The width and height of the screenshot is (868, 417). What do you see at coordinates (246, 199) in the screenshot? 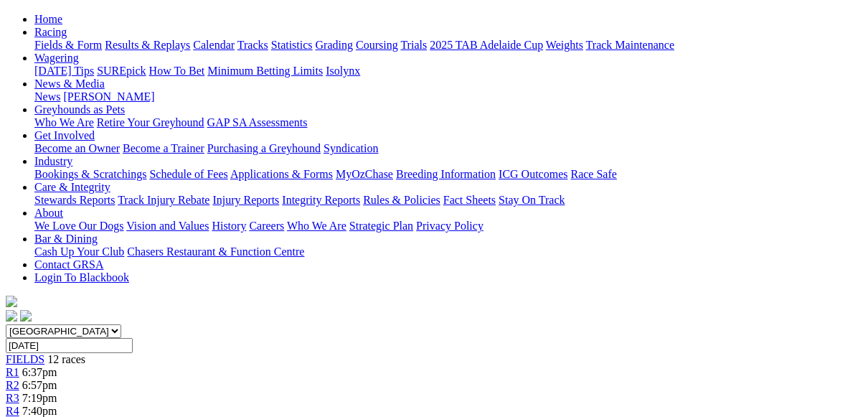
I see `a: Injury Reports` at bounding box center [246, 199].